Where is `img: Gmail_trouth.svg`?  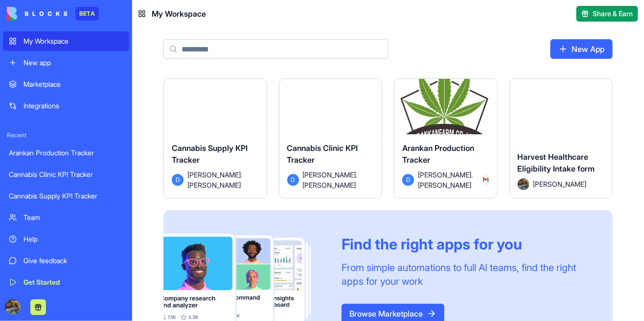 img: Gmail_trouth.svg is located at coordinates (486, 180).